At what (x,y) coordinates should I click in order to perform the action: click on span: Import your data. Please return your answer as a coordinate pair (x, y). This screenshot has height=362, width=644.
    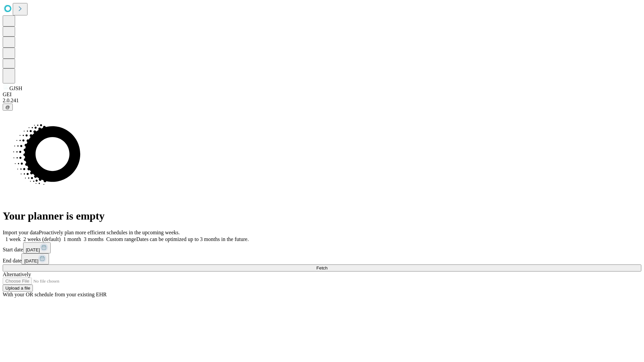
    Looking at the image, I should click on (21, 232).